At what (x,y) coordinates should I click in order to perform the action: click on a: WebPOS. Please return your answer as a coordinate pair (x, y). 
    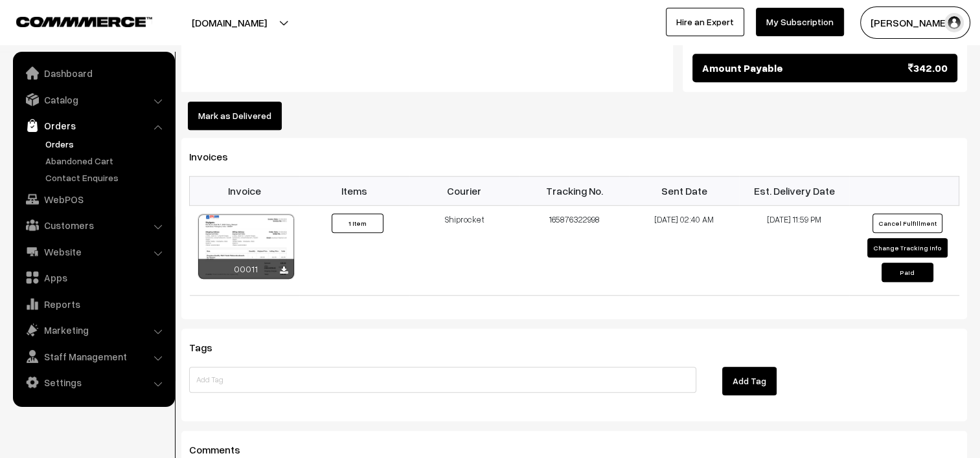
    Looking at the image, I should click on (94, 200).